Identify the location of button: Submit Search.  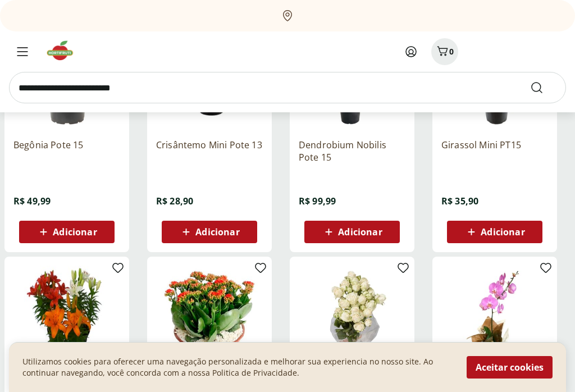
(544, 88).